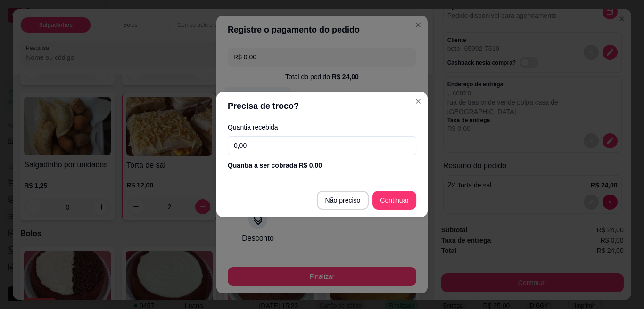 The height and width of the screenshot is (309, 644). Describe the element at coordinates (322, 127) in the screenshot. I see `label: Quantia recebida` at that location.